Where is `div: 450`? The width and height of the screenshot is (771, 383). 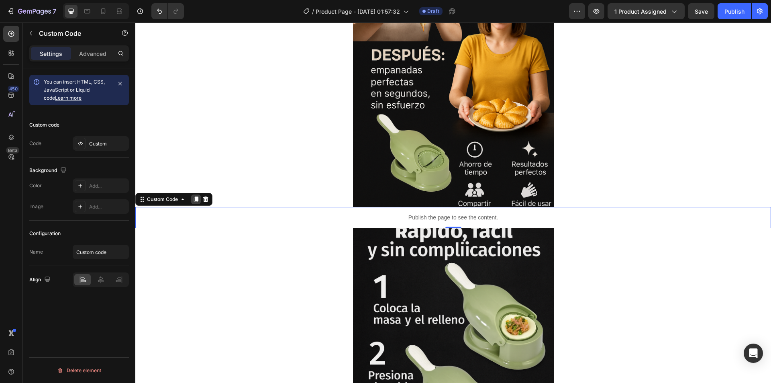
div: 450 is located at coordinates (13, 89).